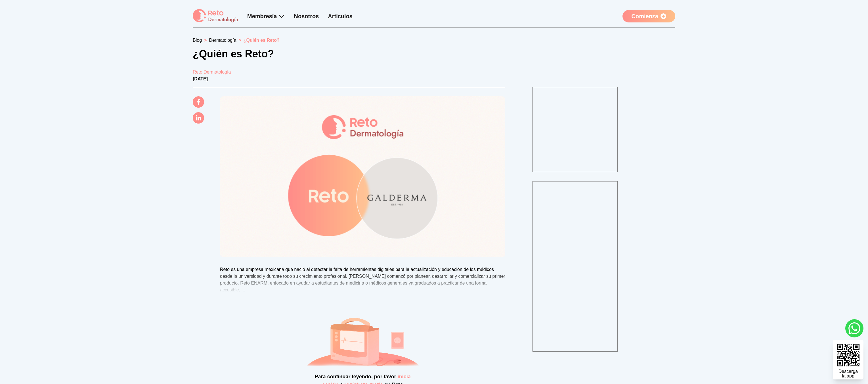 The height and width of the screenshot is (384, 868). I want to click on img: logo Reto dermatología, so click(215, 16).